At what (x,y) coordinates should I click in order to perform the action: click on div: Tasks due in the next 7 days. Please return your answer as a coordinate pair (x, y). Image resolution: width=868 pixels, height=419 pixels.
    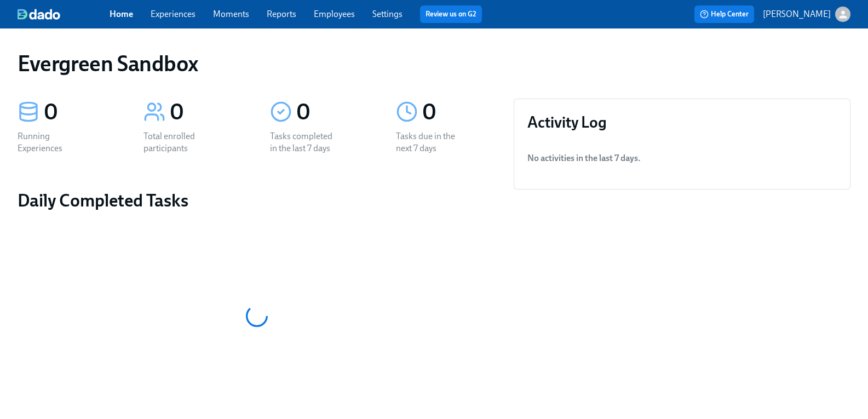
    Looking at the image, I should click on (431, 143).